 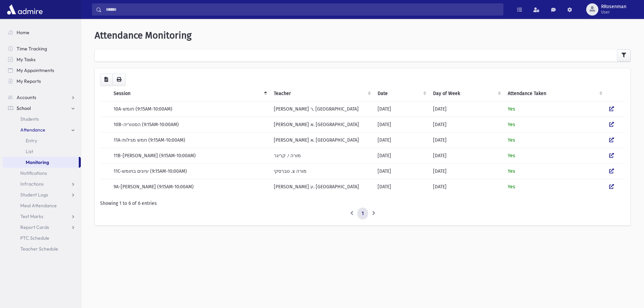 What do you see at coordinates (42, 217) in the screenshot?
I see `a: Test Marks` at bounding box center [42, 217].